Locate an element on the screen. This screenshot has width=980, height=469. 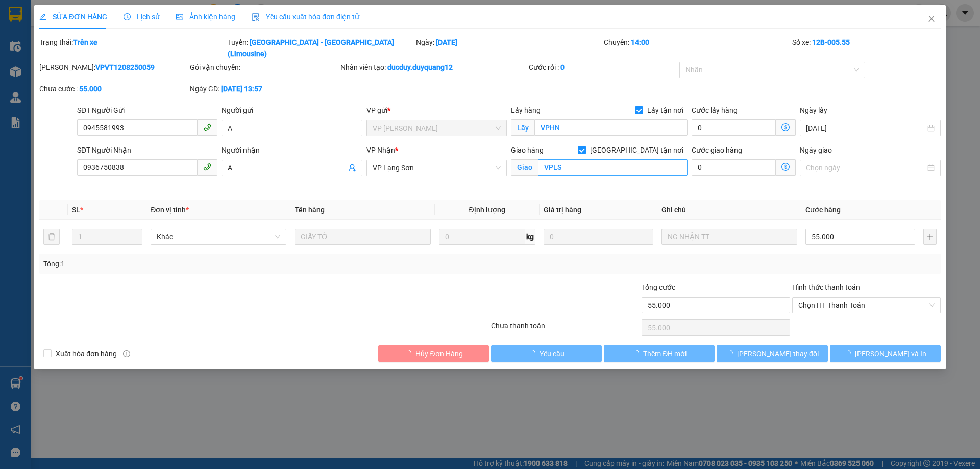
span: Định lượng is located at coordinates (487, 210).